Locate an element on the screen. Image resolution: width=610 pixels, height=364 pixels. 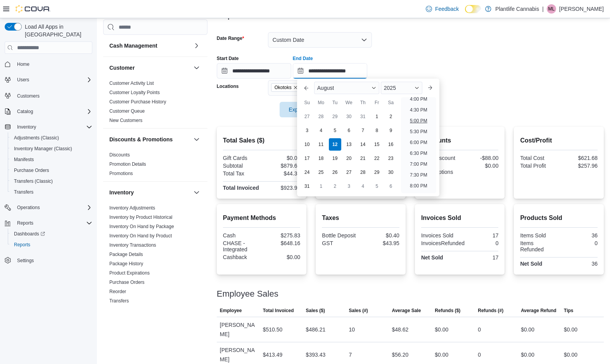
button: Next month is located at coordinates (430, 88).